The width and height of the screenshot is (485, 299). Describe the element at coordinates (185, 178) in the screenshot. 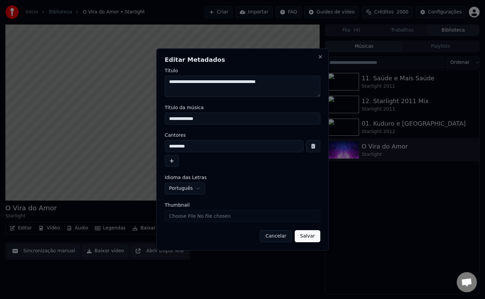

I see `span: Idioma das Letras` at that location.